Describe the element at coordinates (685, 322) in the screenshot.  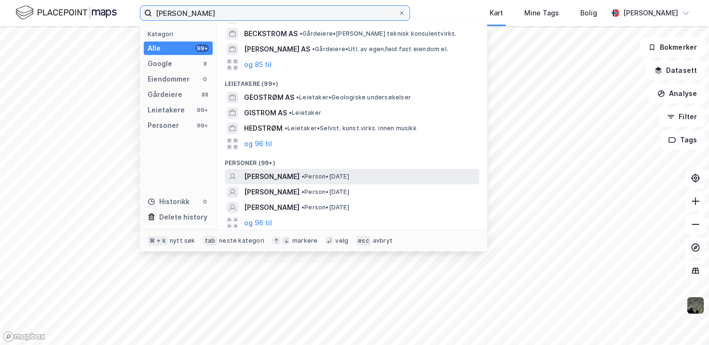
I see `div: Kontrollprogram for chat` at that location.